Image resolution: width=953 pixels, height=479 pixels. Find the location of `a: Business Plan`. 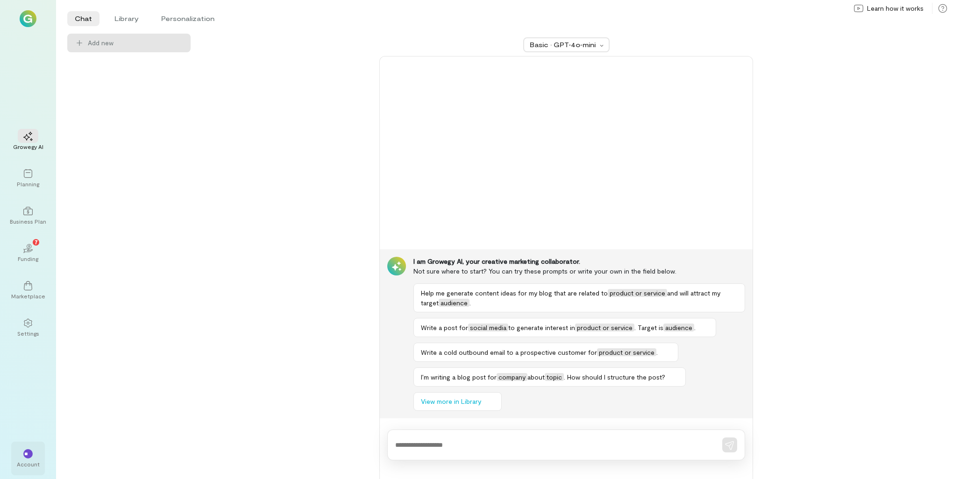

a: Business Plan is located at coordinates (28, 216).